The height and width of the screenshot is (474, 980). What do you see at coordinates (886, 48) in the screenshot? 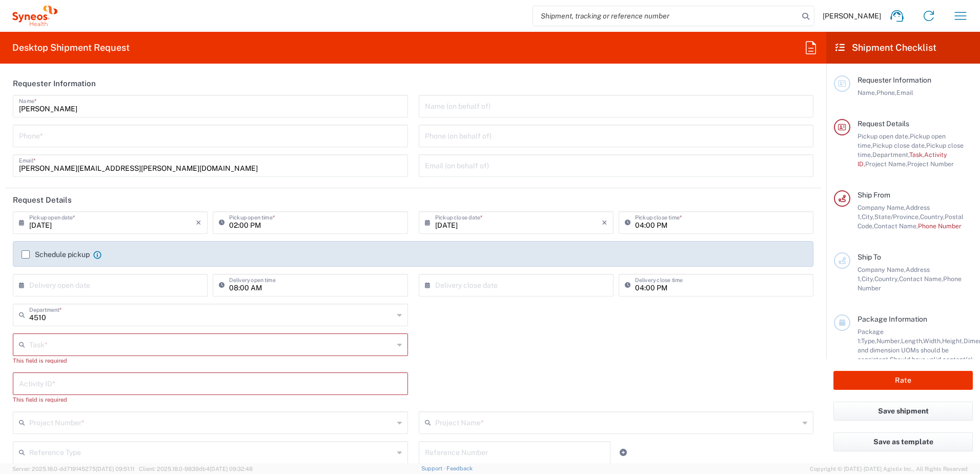
I see `h2: Shipment Checklist` at bounding box center [886, 48].